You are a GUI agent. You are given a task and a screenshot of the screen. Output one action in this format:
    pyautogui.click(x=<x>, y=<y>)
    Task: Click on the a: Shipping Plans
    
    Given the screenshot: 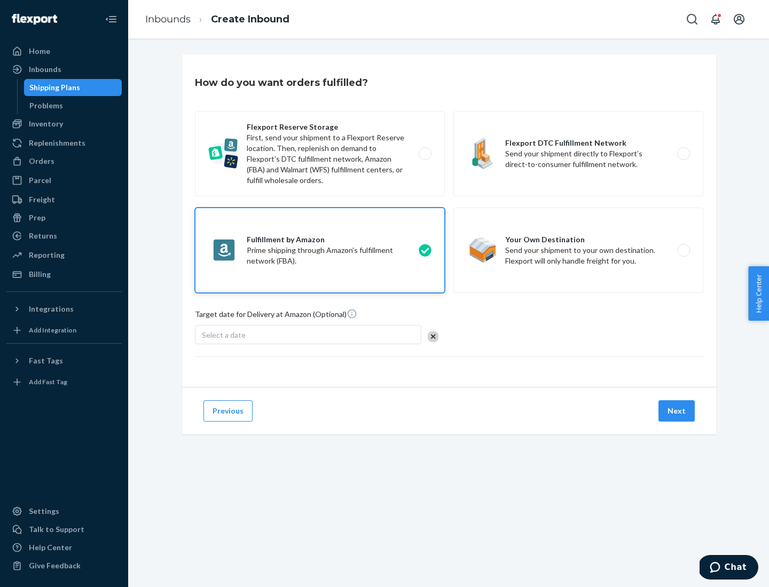 What is the action you would take?
    pyautogui.click(x=73, y=88)
    